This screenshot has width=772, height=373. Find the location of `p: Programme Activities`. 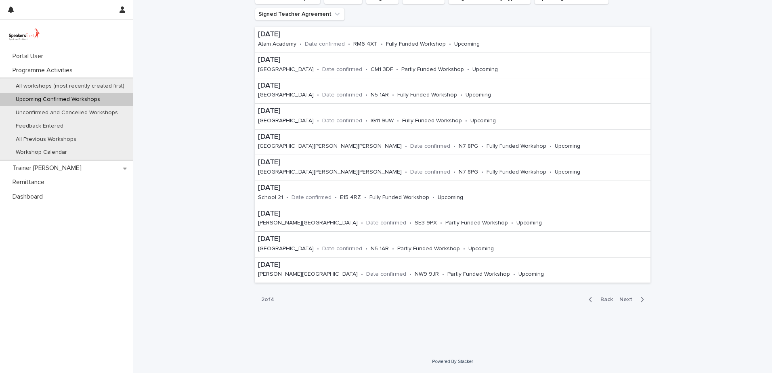

p: Programme Activities is located at coordinates (44, 70).